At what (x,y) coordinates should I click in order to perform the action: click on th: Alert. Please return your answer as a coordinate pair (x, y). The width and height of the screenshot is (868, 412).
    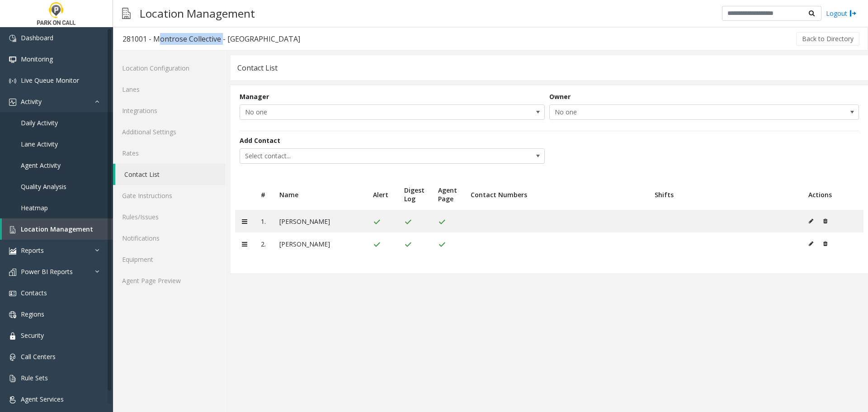
    Looking at the image, I should click on (382, 194).